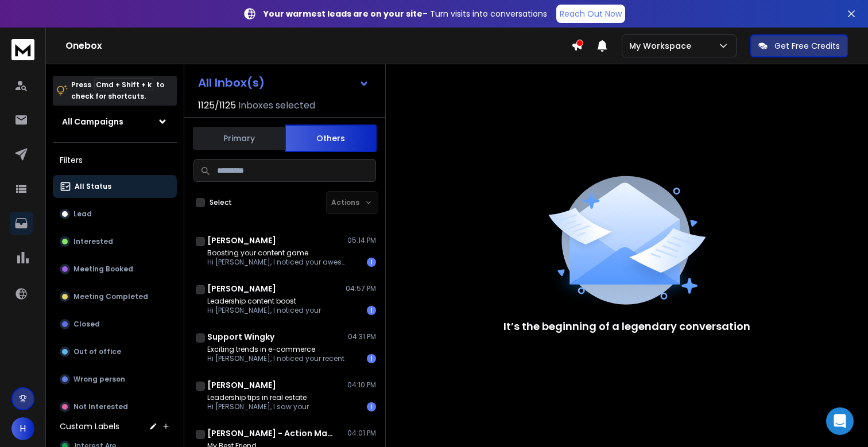 The image size is (868, 447). What do you see at coordinates (220, 203) in the screenshot?
I see `label: Select` at bounding box center [220, 203].